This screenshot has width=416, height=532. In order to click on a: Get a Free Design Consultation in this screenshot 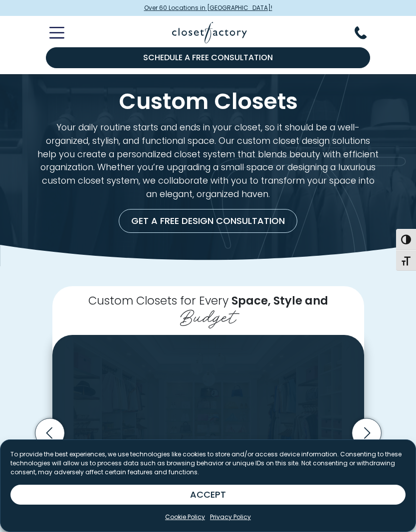, I will do `click(208, 221)`.